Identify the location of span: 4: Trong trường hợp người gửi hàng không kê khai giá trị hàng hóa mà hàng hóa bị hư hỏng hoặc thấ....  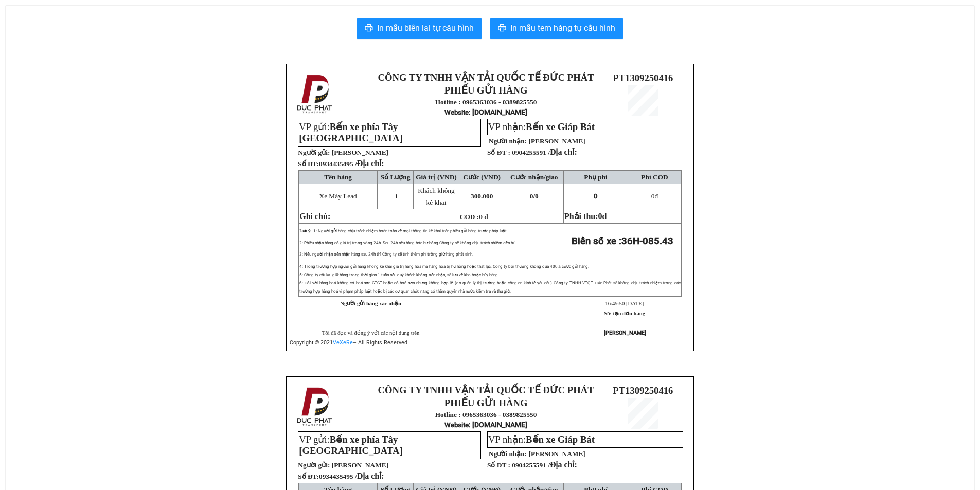
(444, 266).